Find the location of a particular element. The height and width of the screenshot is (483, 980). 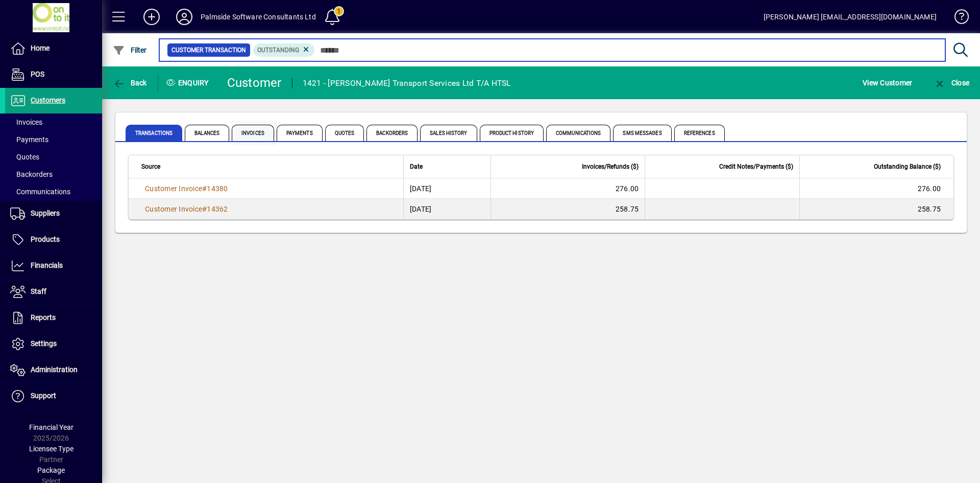

span: 14362 is located at coordinates (217, 209).